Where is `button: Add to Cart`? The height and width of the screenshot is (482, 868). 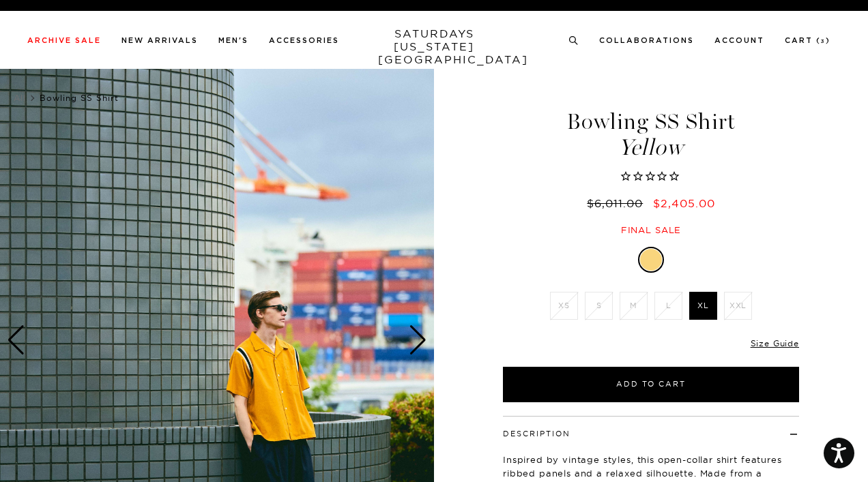
button: Add to Cart is located at coordinates (651, 385).